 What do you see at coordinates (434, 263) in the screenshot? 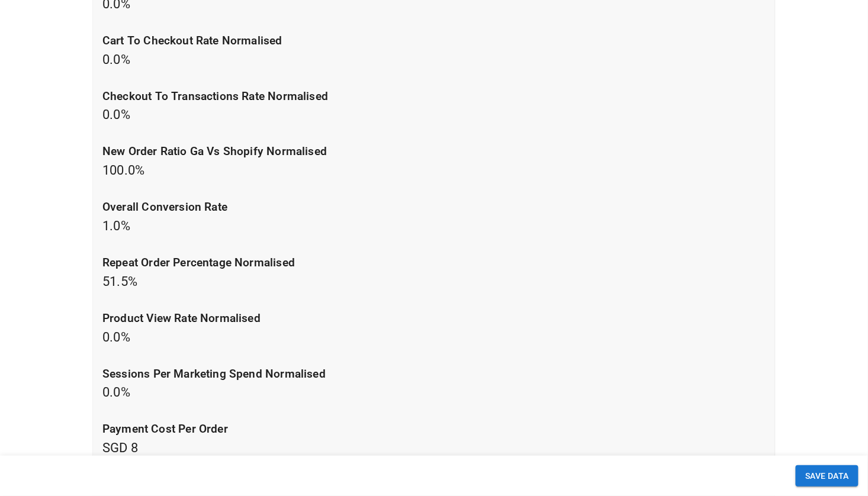
I see `p: repeat order percentage normalised` at bounding box center [434, 263].